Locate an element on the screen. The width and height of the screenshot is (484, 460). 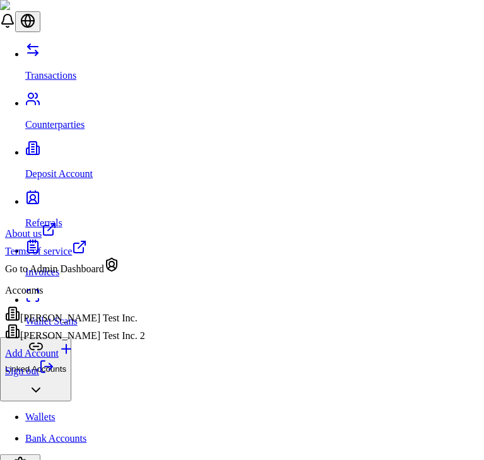
a: Add Account is located at coordinates (75, 351).